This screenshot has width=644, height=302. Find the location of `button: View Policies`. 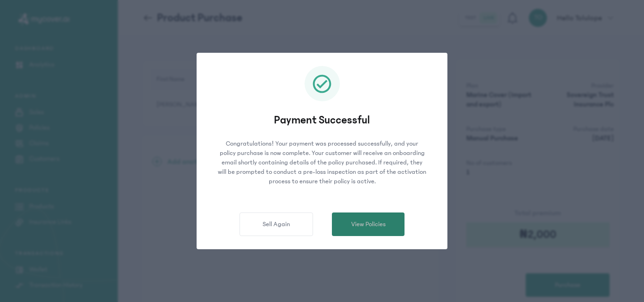

button: View Policies is located at coordinates (368, 224).